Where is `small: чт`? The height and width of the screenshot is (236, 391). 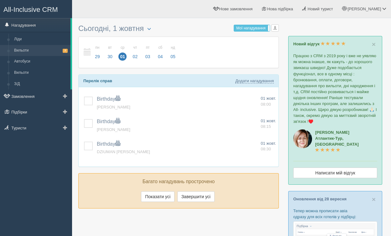
small: чт is located at coordinates (135, 48).